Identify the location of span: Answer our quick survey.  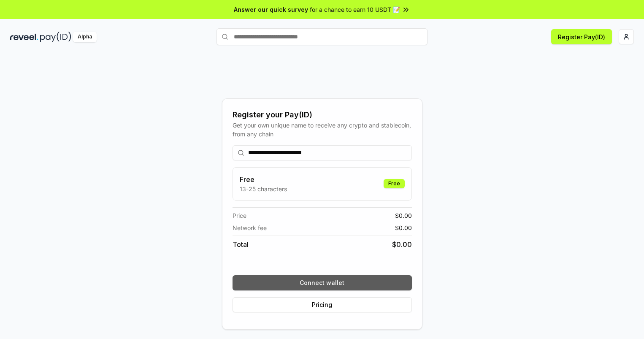
(271, 9).